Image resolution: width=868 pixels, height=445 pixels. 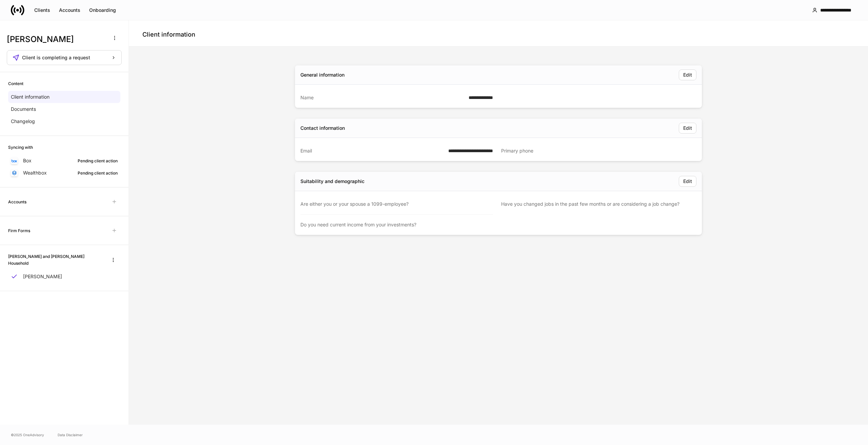 What do you see at coordinates (64, 97) in the screenshot?
I see `a: Client information` at bounding box center [64, 97].